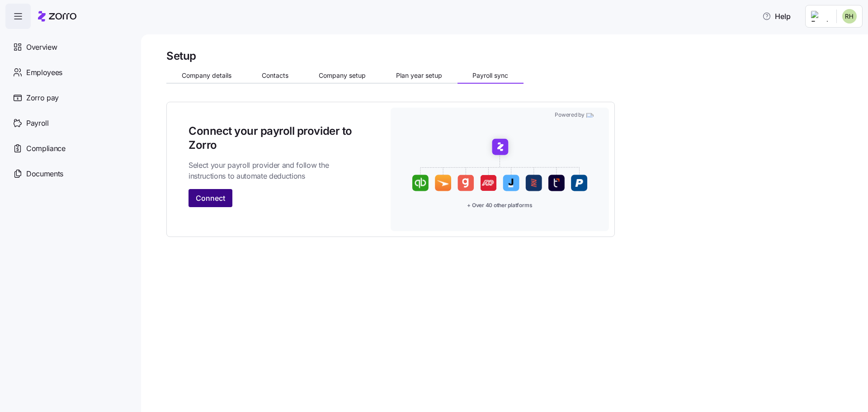 This screenshot has width=868, height=412. What do you see at coordinates (45, 72) in the screenshot?
I see `span: Employees` at bounding box center [45, 72].